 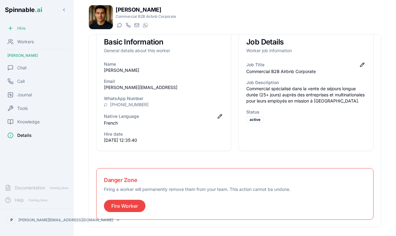 What do you see at coordinates (21, 28) in the screenshot?
I see `span: Hire` at bounding box center [21, 28].